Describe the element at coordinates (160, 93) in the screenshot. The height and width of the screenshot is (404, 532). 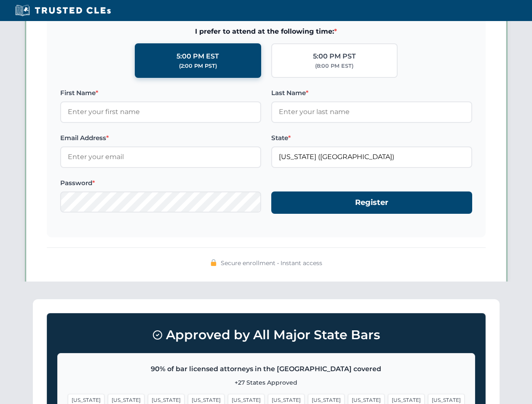
I see `label: First Name` at that location.